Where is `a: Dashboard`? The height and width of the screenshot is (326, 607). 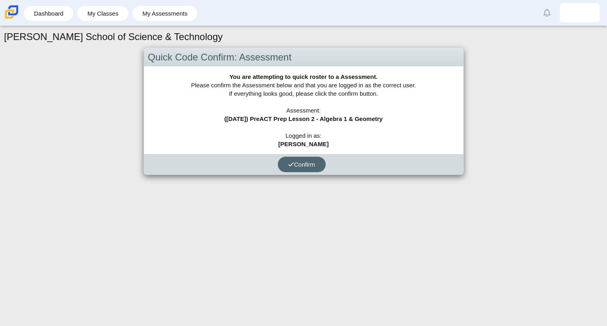
a: Dashboard is located at coordinates (48, 13).